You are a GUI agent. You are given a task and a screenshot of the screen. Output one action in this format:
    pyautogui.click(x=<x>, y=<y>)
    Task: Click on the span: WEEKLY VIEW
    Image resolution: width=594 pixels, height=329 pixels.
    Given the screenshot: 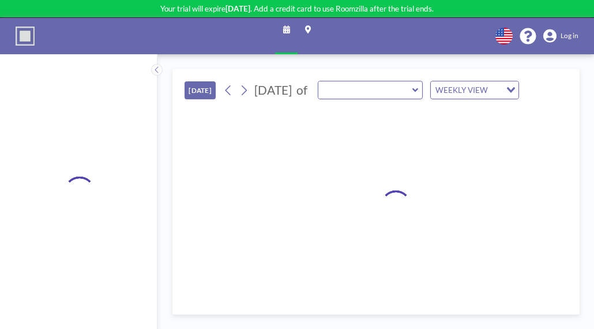 What is the action you would take?
    pyautogui.click(x=461, y=90)
    